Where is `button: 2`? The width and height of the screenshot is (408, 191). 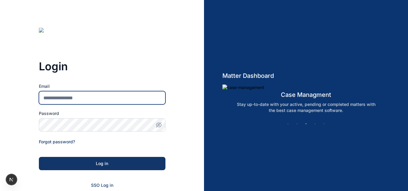 button: 2 is located at coordinates (297, 124).